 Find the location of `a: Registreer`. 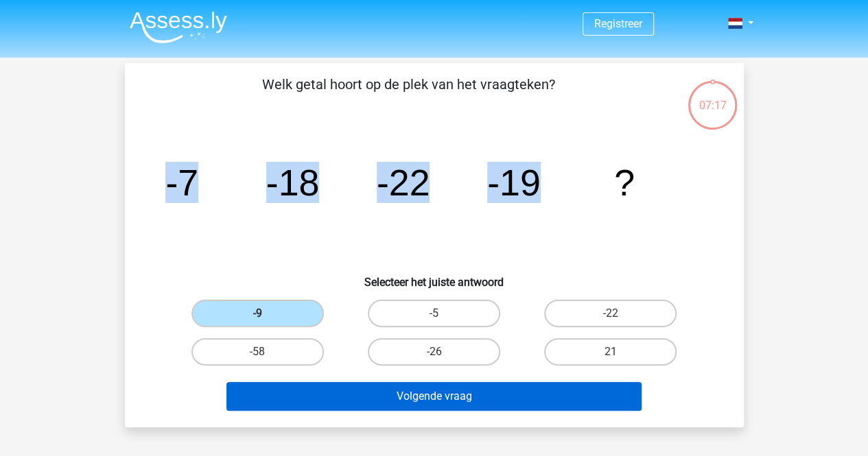

a: Registreer is located at coordinates (618, 23).